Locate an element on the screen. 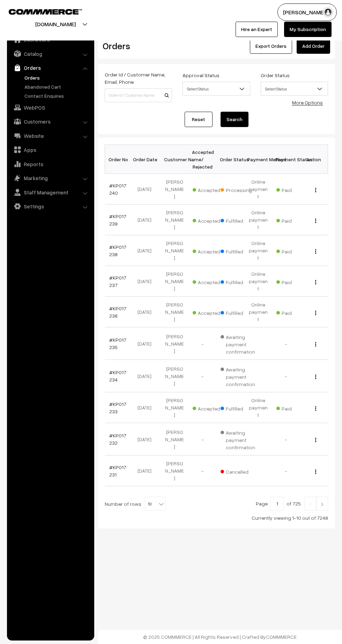 This screenshot has height=644, width=342. a: #KP017240 is located at coordinates (117, 189).